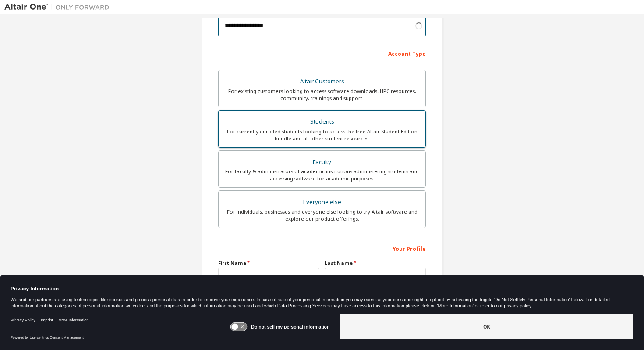 This screenshot has height=350, width=644. Describe the element at coordinates (268, 263) in the screenshot. I see `label: First Name` at that location.